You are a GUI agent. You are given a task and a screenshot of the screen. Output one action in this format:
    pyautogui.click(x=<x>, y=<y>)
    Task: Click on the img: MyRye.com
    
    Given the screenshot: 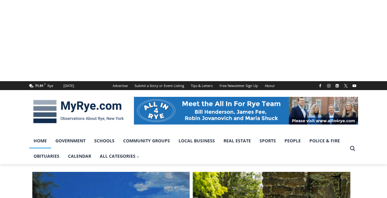 What is the action you would take?
    pyautogui.click(x=78, y=112)
    